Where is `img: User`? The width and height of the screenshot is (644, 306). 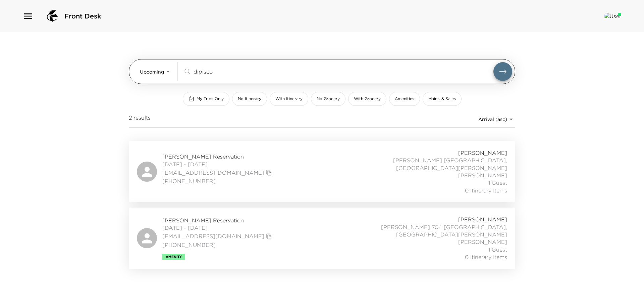
img: User is located at coordinates (613, 16).